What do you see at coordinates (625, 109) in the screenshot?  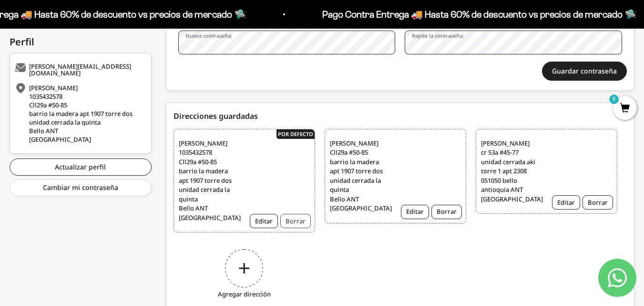 I see `a: 0` at bounding box center [625, 109].